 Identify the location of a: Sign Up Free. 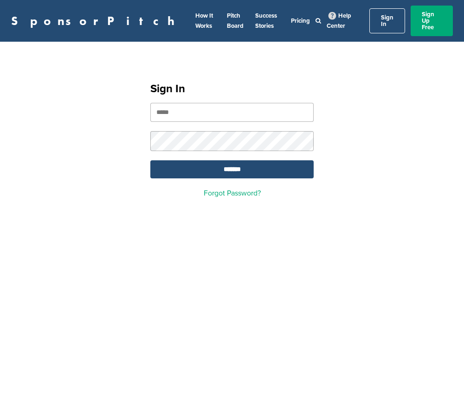
(431, 21).